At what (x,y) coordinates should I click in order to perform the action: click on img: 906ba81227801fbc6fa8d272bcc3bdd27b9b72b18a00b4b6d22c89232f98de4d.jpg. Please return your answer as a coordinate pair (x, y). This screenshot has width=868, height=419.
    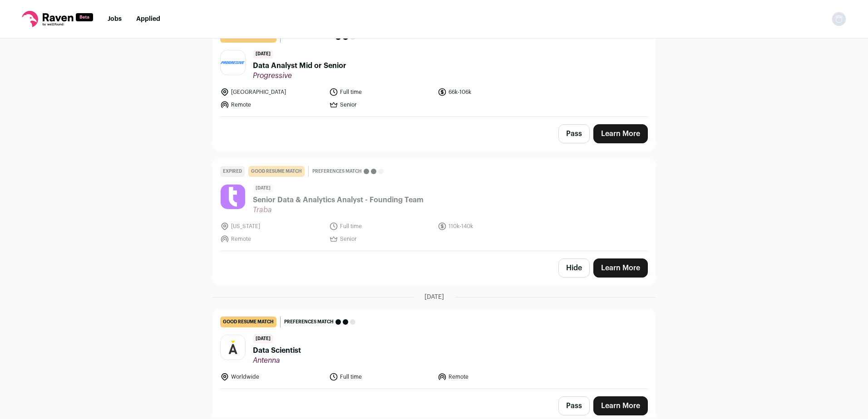
    Looking at the image, I should click on (233, 197).